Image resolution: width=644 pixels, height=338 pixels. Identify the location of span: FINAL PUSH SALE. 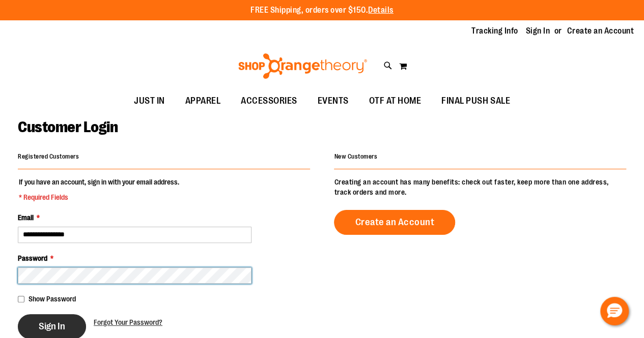
(475, 101).